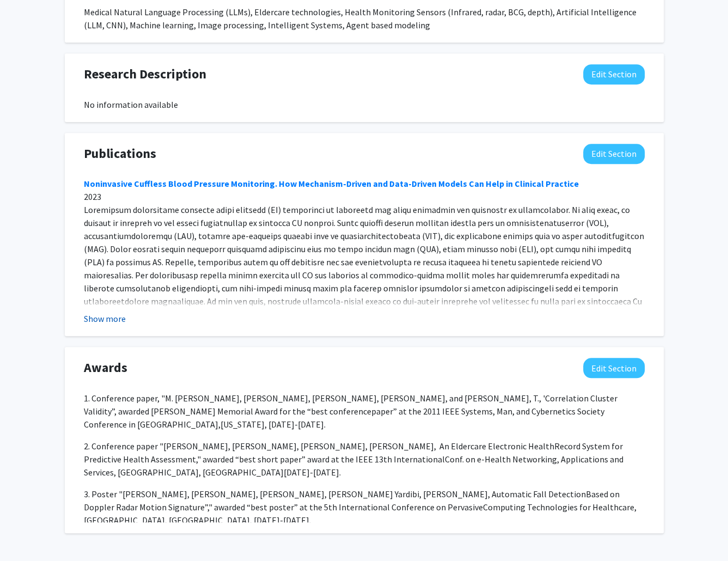  I want to click on div: No information available, so click(364, 104).